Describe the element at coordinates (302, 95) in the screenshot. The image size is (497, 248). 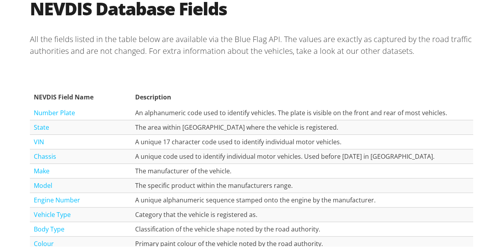
I see `th: Description` at that location.